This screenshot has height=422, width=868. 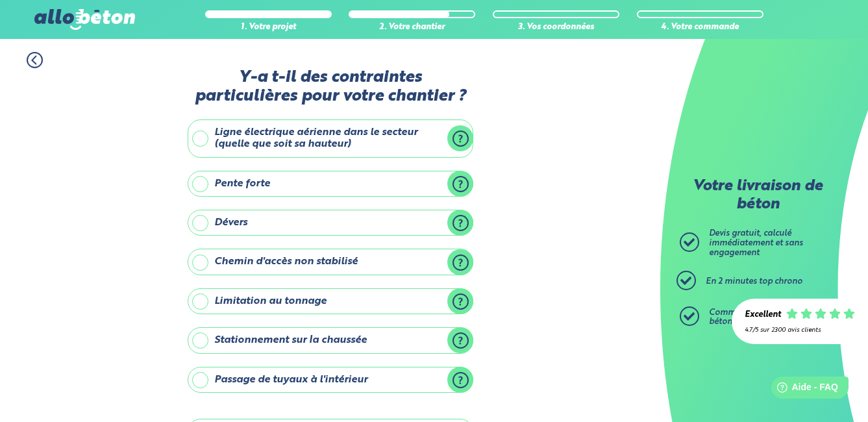 What do you see at coordinates (331, 183) in the screenshot?
I see `label: Pente forte` at bounding box center [331, 183].